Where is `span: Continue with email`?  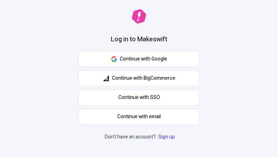
span: Continue with email is located at coordinates (139, 117).